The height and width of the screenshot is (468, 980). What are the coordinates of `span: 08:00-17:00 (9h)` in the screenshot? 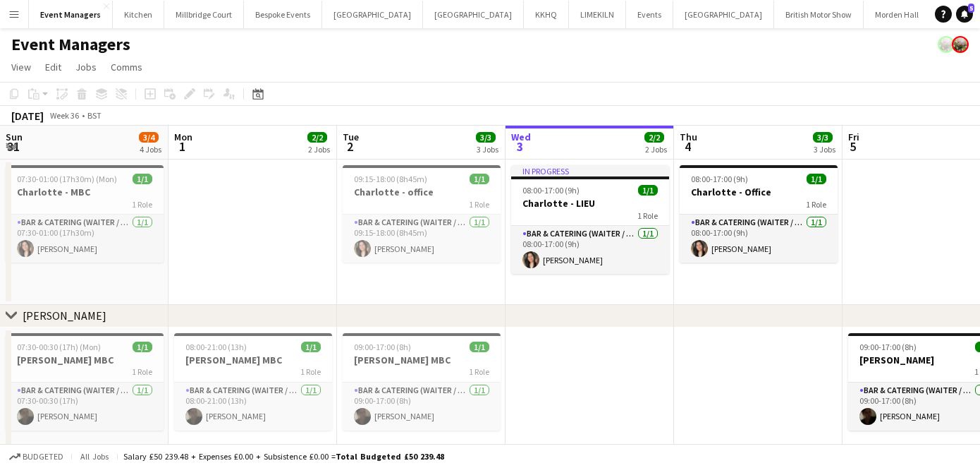 It's located at (550, 190).